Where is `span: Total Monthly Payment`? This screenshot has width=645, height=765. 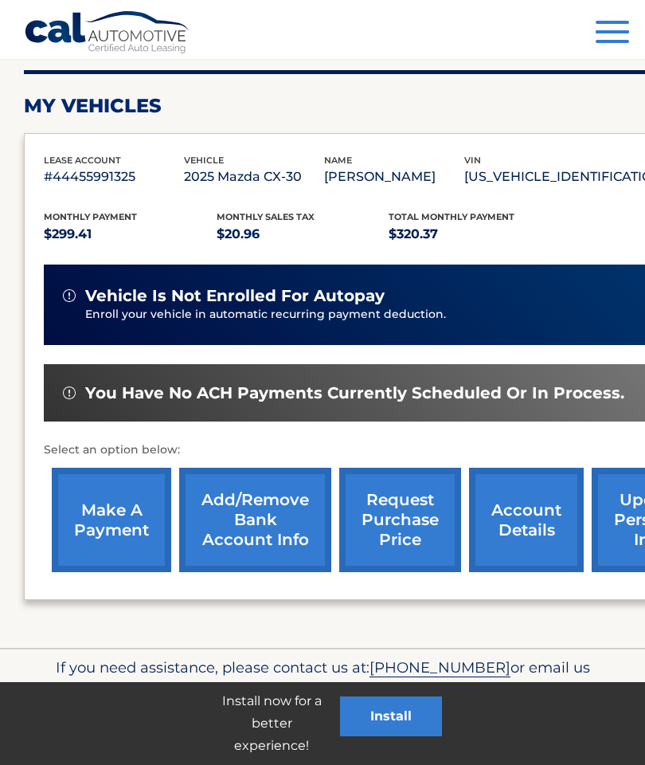 span: Total Monthly Payment is located at coordinates (452, 217).